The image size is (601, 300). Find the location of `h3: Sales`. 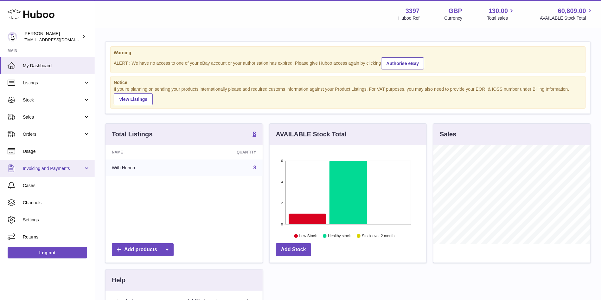

h3: Sales is located at coordinates (448, 134).